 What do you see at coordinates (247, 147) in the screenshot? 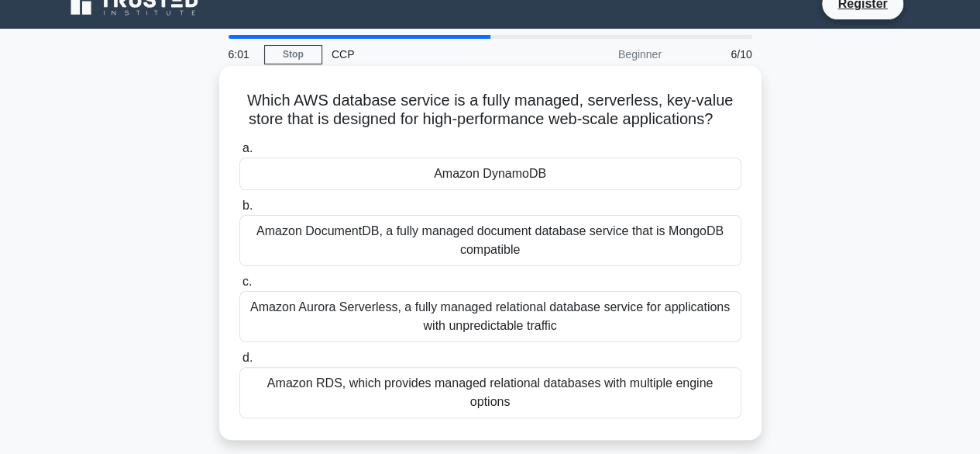
I see `span: a.` at bounding box center [247, 147].